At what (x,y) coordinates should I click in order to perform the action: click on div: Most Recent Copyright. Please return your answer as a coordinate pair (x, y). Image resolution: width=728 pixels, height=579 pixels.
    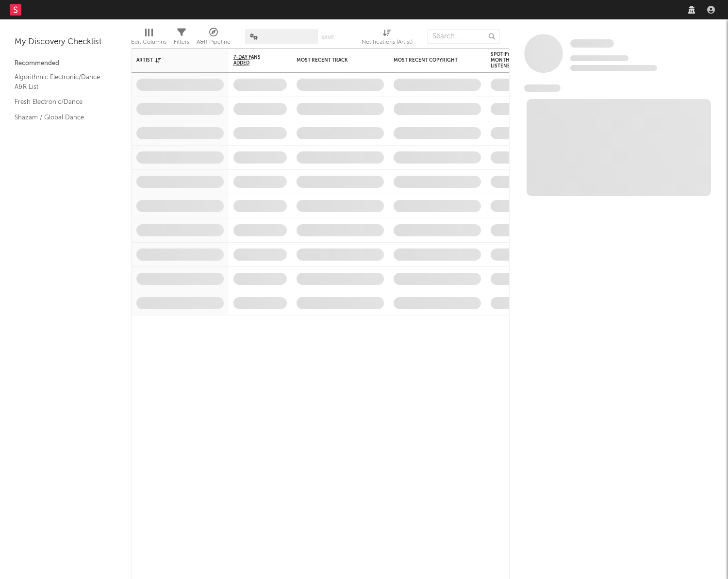
    Looking at the image, I should click on (430, 60).